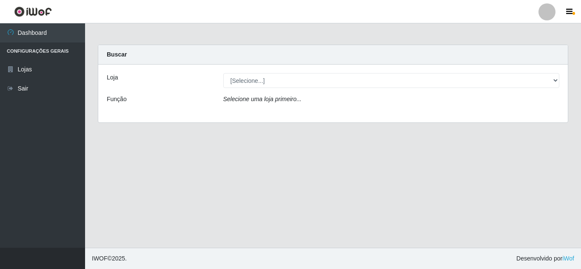 This screenshot has width=581, height=269. What do you see at coordinates (545, 258) in the screenshot?
I see `span: Desenvolvido por` at bounding box center [545, 258].